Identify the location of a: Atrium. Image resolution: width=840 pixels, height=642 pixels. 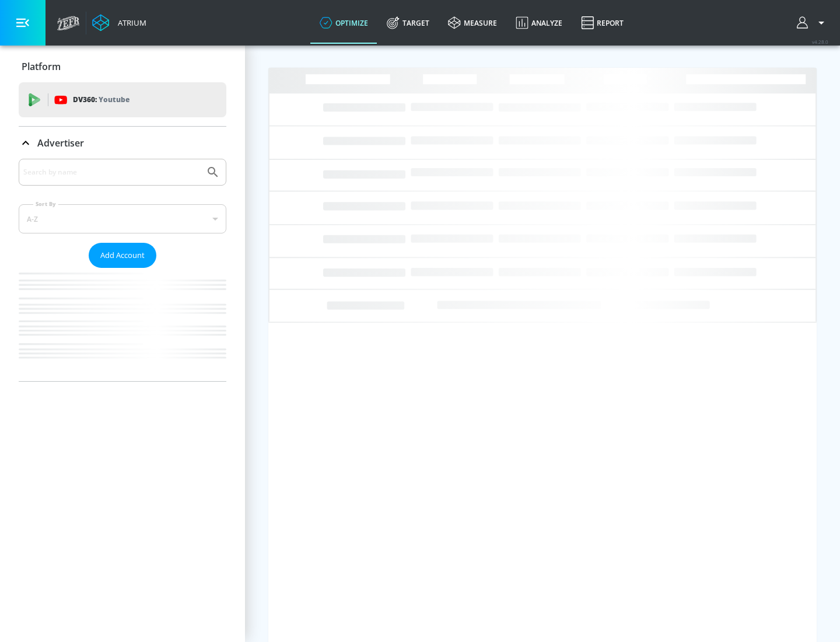
(119, 23).